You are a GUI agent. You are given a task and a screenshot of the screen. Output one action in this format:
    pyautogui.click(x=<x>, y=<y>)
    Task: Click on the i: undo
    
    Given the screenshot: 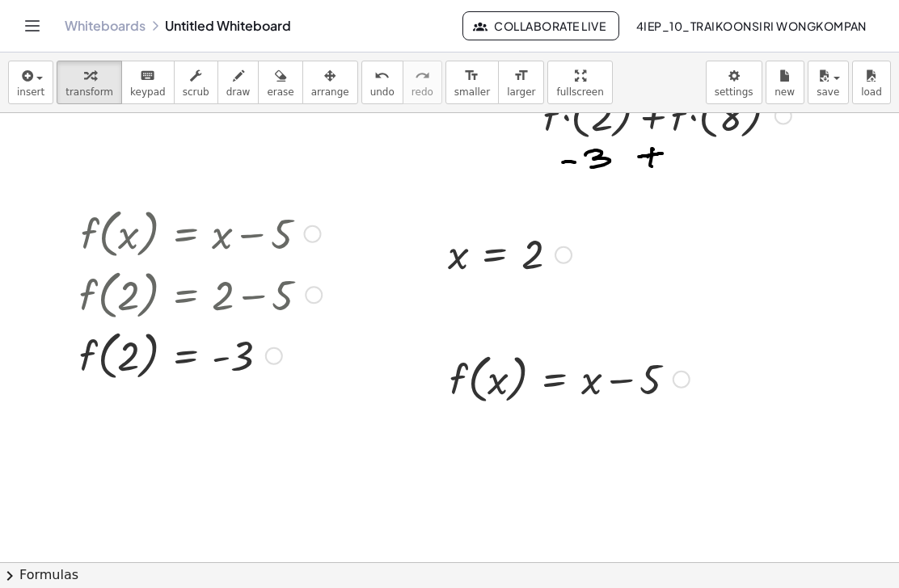 What is the action you would take?
    pyautogui.click(x=381, y=75)
    